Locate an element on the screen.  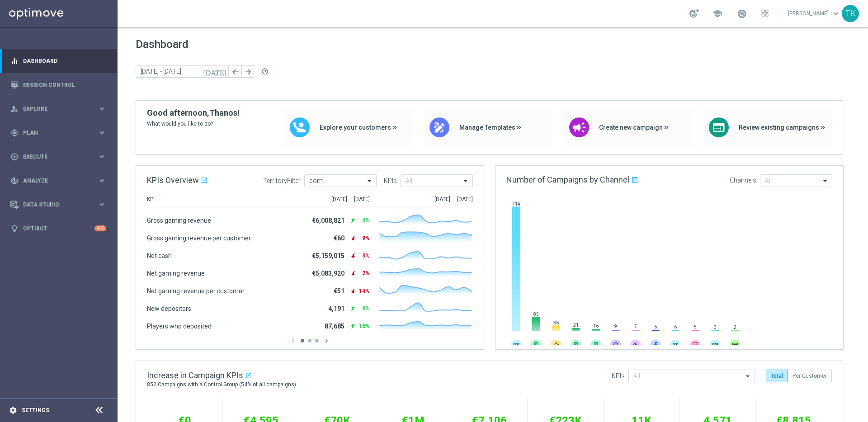
div: person_search Explore keyboard_arrow_right is located at coordinates (58, 109).